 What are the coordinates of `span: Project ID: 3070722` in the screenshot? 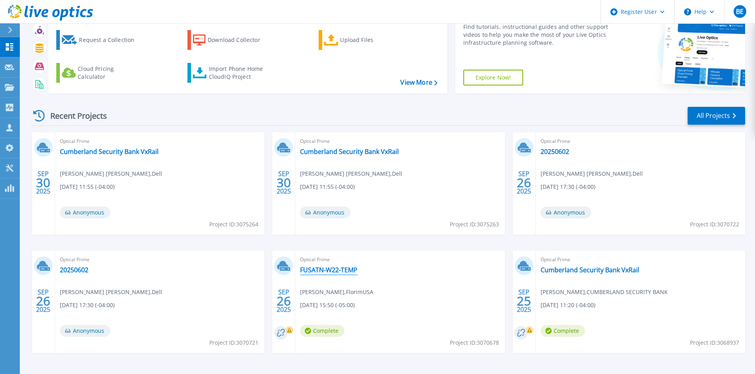 It's located at (714, 225).